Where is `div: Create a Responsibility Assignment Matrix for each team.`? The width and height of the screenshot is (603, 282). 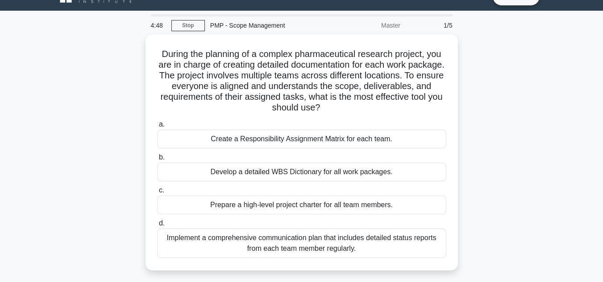 div: Create a Responsibility Assignment Matrix for each team. is located at coordinates (302, 139).